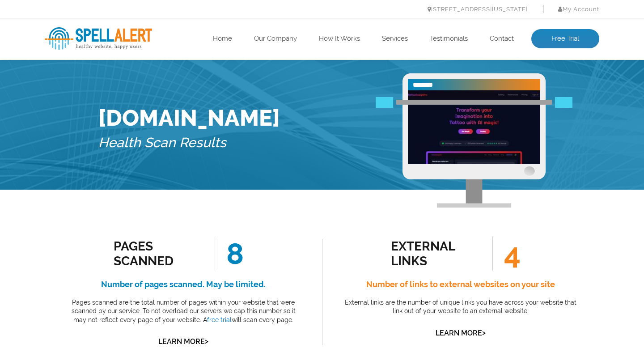  I want to click on h4: Number of pages scanned. May be limited., so click(183, 285).